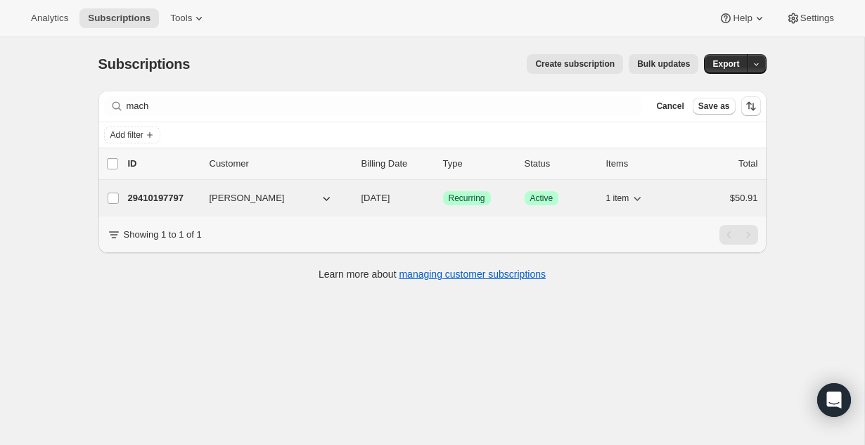  Describe the element at coordinates (280, 164) in the screenshot. I see `p: Customer` at that location.